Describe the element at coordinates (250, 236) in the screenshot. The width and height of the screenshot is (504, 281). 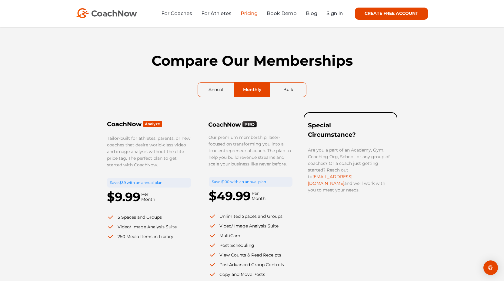
I see `li: MultiCam` at that location.